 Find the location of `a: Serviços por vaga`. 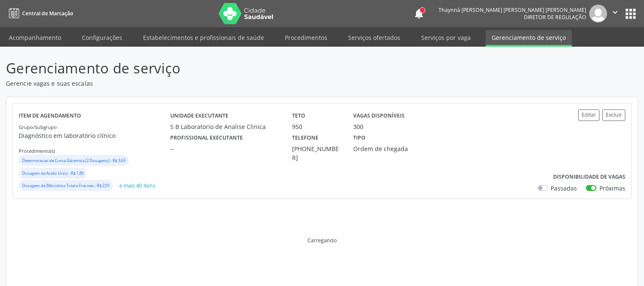

a: Serviços por vaga is located at coordinates (446, 37).